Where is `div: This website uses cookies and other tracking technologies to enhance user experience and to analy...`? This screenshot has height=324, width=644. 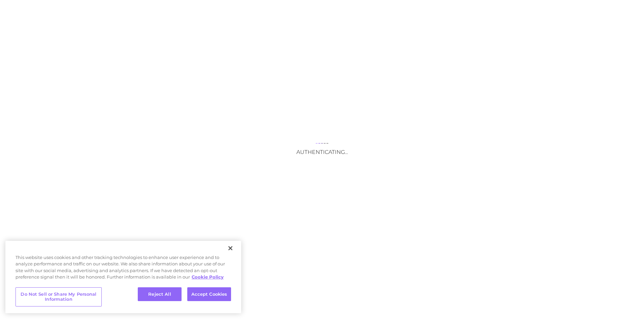 div: This website uses cookies and other tracking technologies to enhance user experience and to analy... is located at coordinates (123, 269).